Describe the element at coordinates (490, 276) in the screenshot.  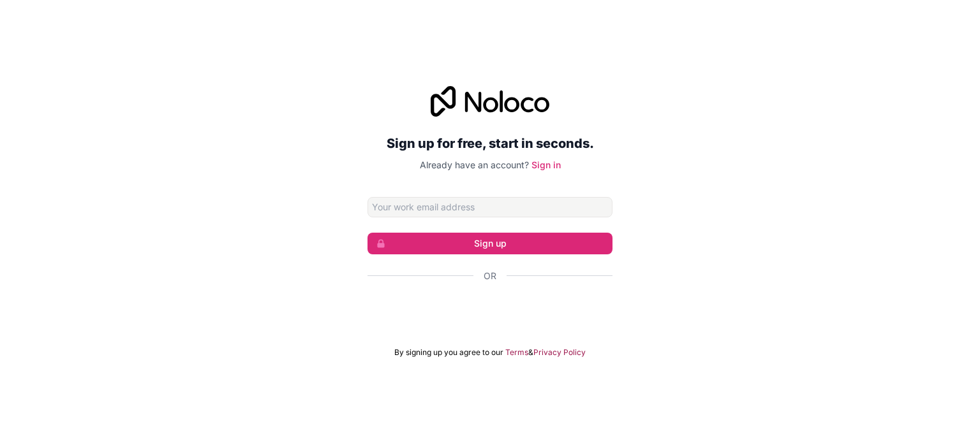
I see `span: Or` at that location.